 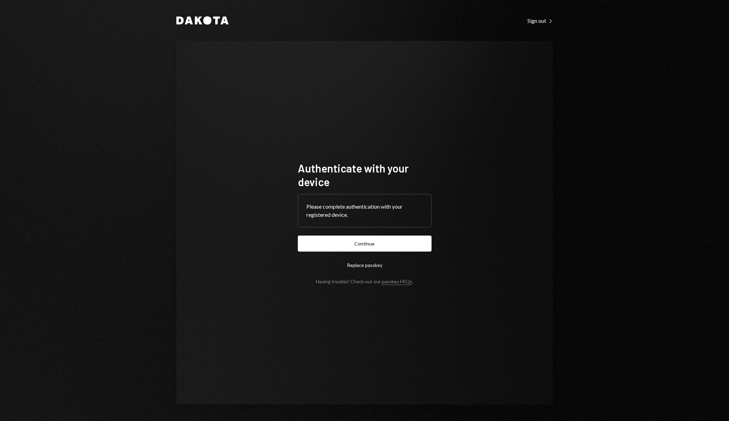 What do you see at coordinates (397, 282) in the screenshot?
I see `a: passkey FAQs` at bounding box center [397, 282].